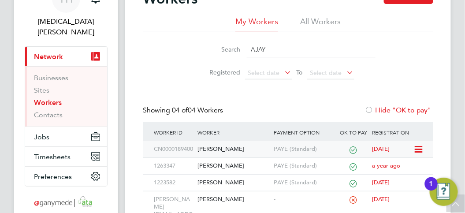 The image size is (465, 213). What do you see at coordinates (53, 176) in the screenshot?
I see `span: Preferences` at bounding box center [53, 176].